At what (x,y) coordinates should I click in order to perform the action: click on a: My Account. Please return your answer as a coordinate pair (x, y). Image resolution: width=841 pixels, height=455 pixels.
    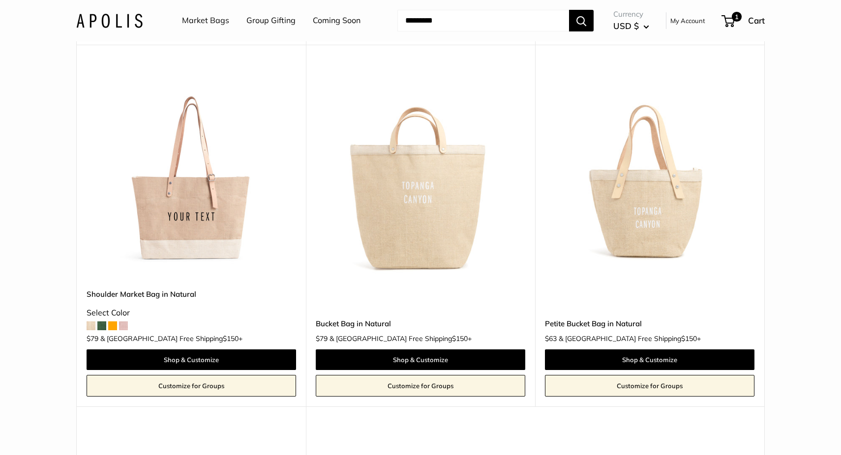
    Looking at the image, I should click on (687, 21).